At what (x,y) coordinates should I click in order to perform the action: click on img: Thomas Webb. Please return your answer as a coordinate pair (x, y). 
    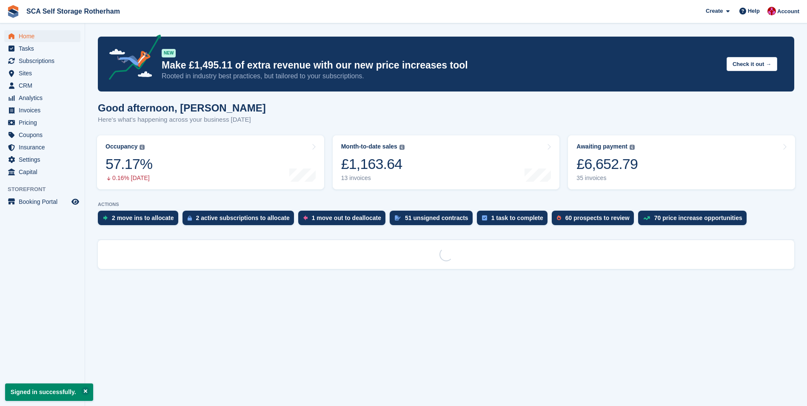
    Looking at the image, I should click on (772, 11).